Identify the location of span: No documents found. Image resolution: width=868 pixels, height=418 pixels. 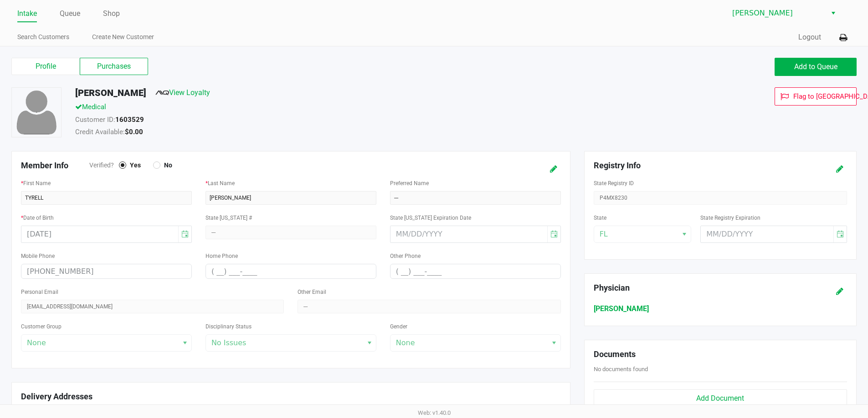
(620, 369).